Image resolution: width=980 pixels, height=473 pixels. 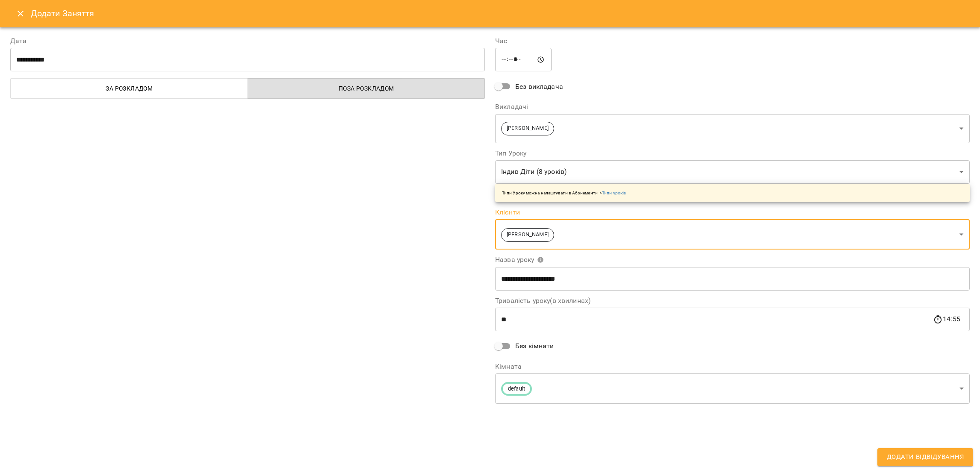 What do you see at coordinates (366, 89) in the screenshot?
I see `button: Поза розкладом` at bounding box center [366, 89].